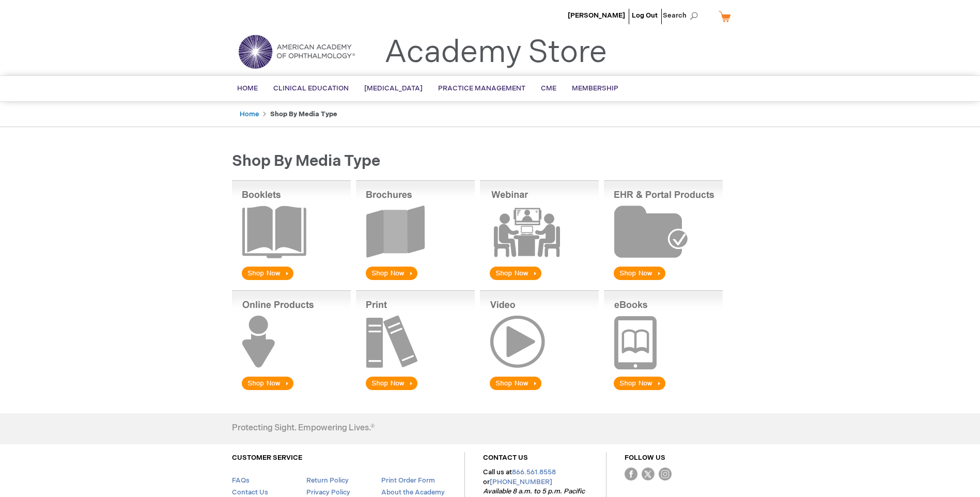 Image resolution: width=980 pixels, height=497 pixels. I want to click on a: About the Academy, so click(413, 492).